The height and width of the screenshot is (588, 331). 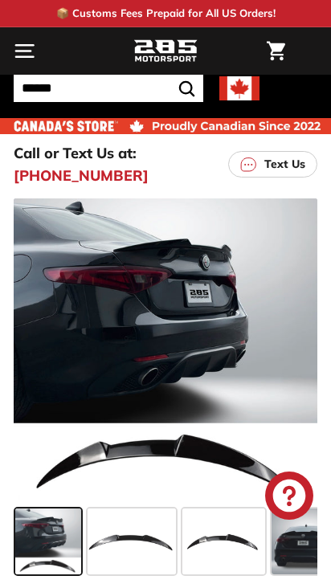 I want to click on a: Cart, so click(x=276, y=51).